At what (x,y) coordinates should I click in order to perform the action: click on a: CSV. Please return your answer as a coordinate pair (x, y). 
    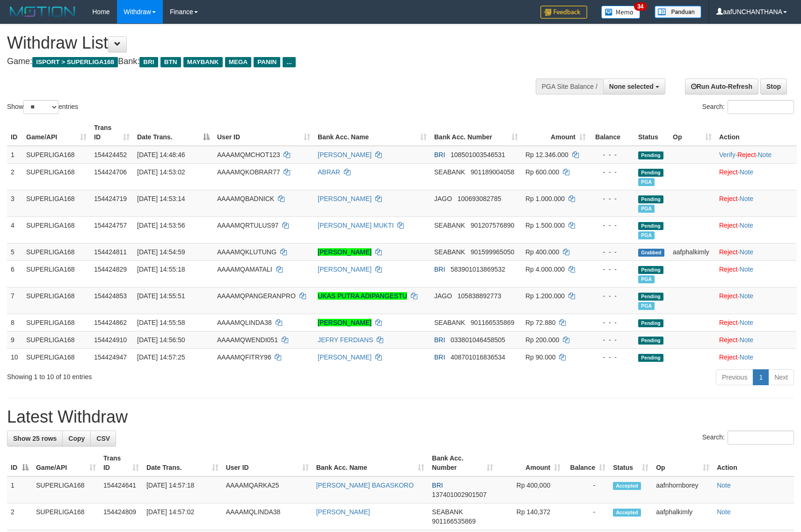
    Looking at the image, I should click on (103, 438).